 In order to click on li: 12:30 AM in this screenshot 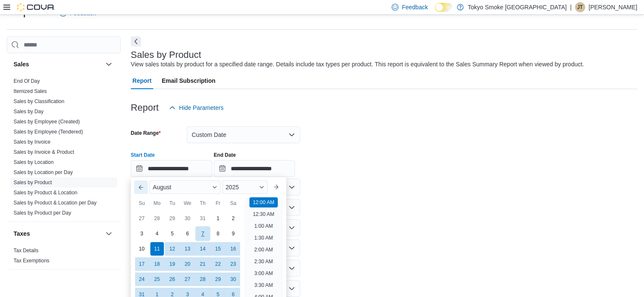, I will do `click(263, 214)`.